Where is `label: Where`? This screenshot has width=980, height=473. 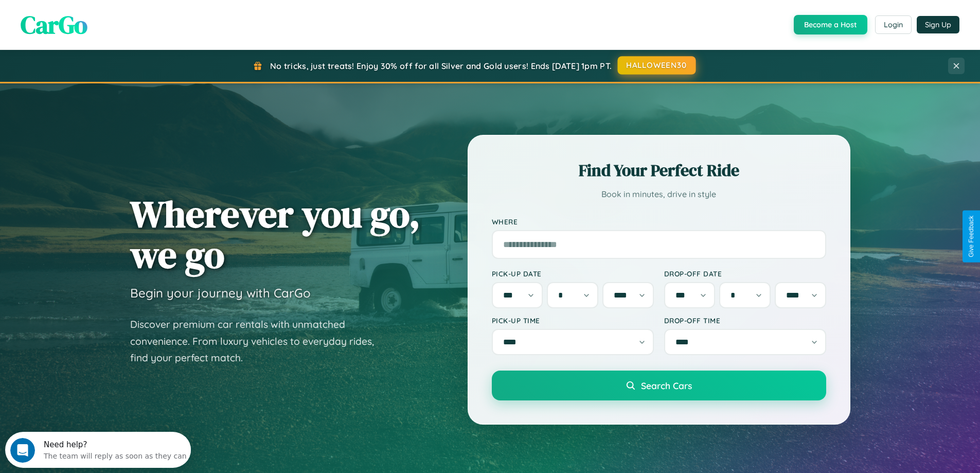
label: Where is located at coordinates (659, 222).